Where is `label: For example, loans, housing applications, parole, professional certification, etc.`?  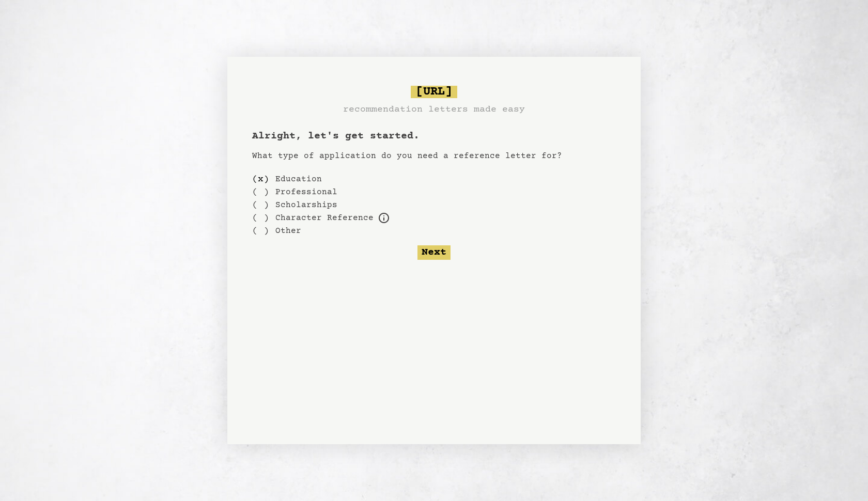 label: For example, loans, housing applications, parole, professional certification, etc. is located at coordinates (324, 218).